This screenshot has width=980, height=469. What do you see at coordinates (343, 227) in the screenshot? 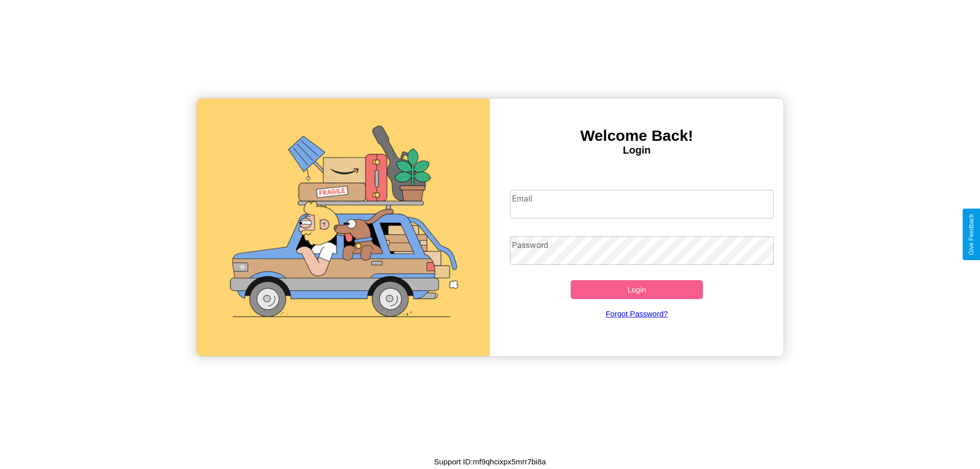
I see `img: gif` at bounding box center [343, 227].